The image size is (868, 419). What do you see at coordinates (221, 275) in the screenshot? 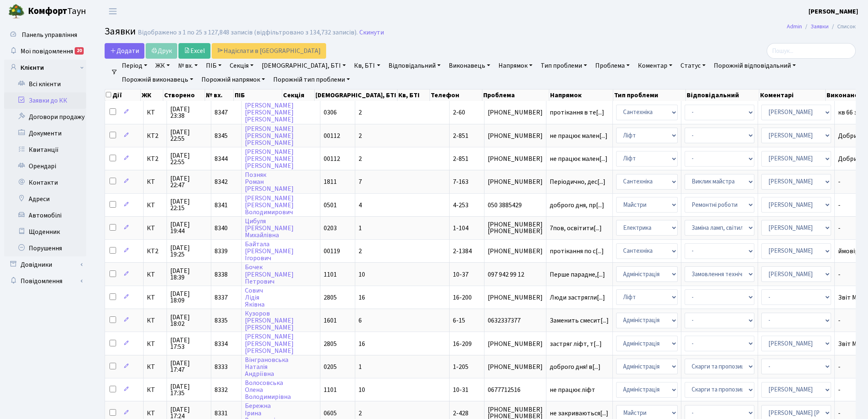
I see `span: 8338` at bounding box center [221, 275].